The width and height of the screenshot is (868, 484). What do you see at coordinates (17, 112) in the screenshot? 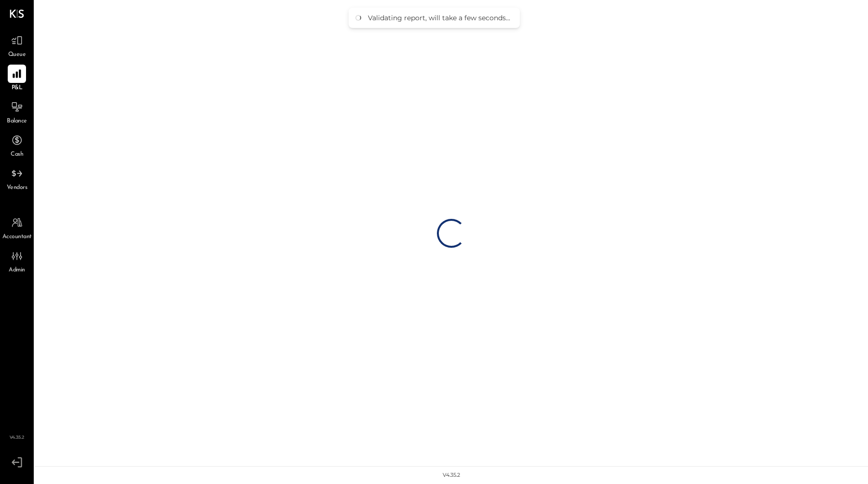
I see `a: Balance` at bounding box center [17, 112].